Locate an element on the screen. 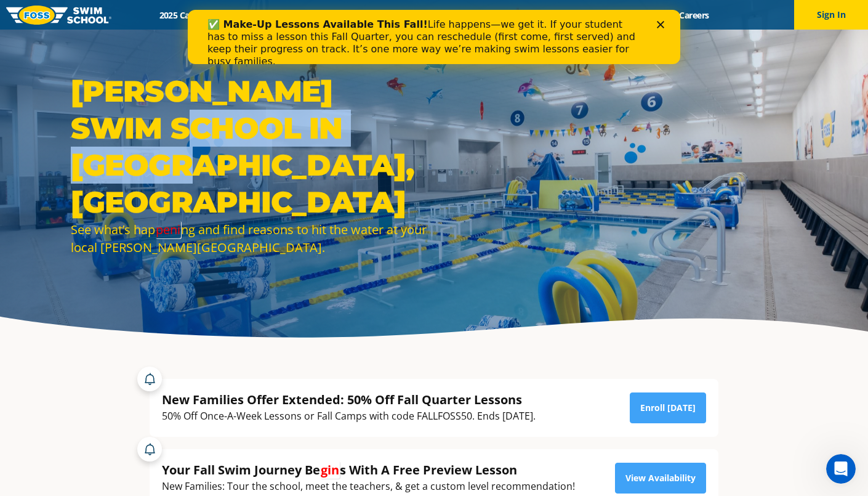 Image resolution: width=868 pixels, height=496 pixels. div: New Families Offer Extended: 50% Off Fall Quarter Lessons is located at coordinates (348, 400).